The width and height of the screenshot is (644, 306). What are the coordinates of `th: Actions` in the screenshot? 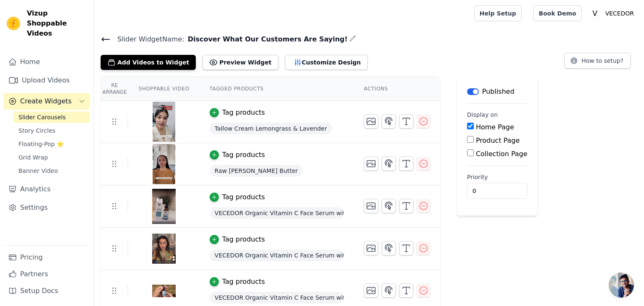 It's located at (397, 89).